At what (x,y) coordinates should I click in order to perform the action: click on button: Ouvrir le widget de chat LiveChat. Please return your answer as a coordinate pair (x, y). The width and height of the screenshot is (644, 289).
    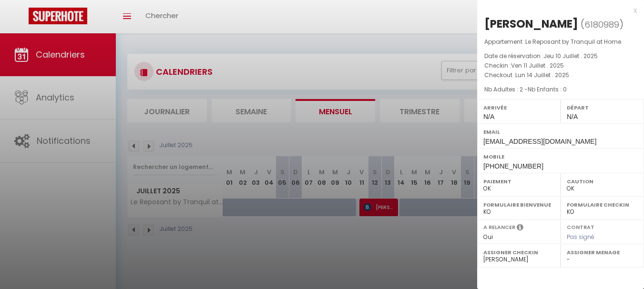
    Looking at the image, I should click on (22, 18).